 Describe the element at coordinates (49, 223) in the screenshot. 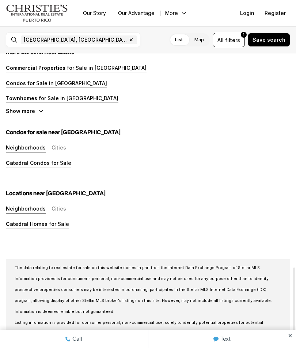

I see `p: Homes for Sale` at that location.